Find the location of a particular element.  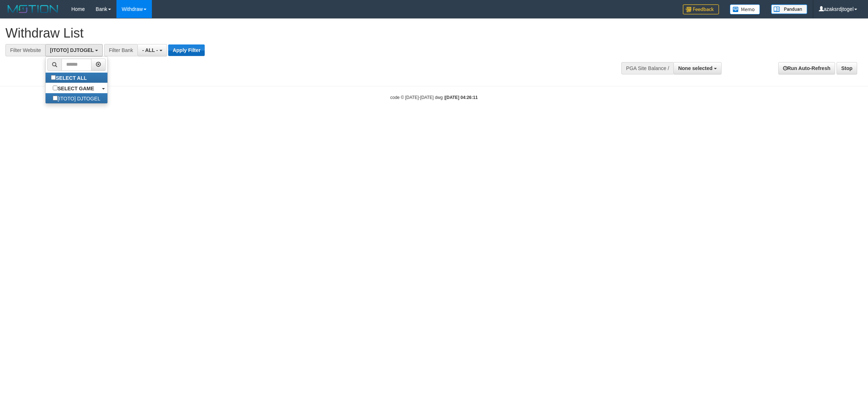

input: SELECT GAME is located at coordinates (55, 87).